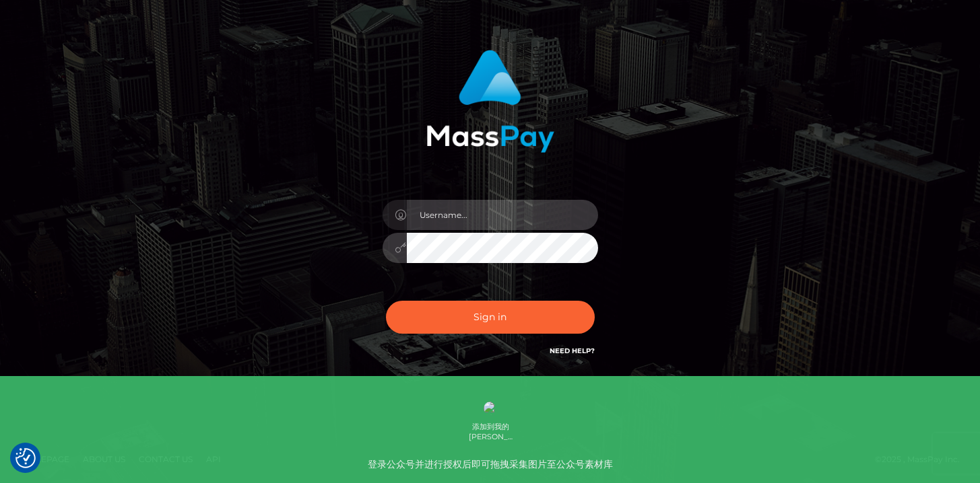 This screenshot has width=980, height=483. I want to click on input: Username..., so click(502, 215).